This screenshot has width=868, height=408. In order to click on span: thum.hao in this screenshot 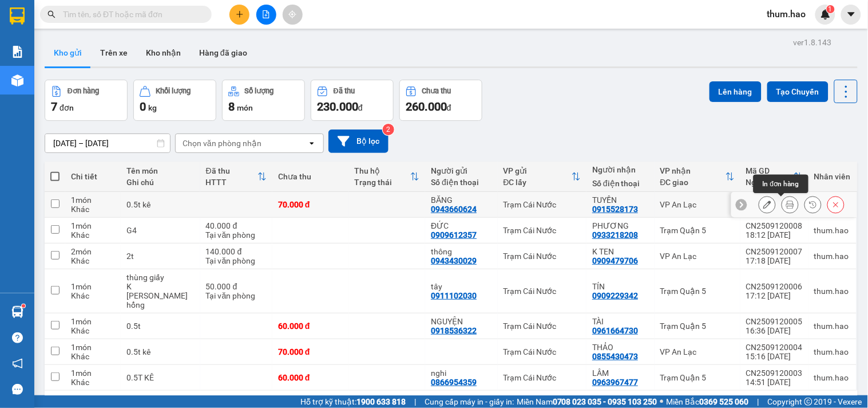, I will do `click(786, 13)`.